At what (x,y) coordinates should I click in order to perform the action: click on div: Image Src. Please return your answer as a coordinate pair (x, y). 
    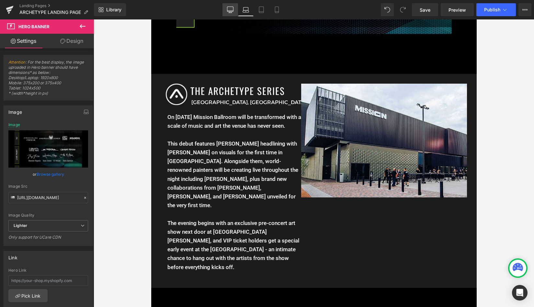
    Looking at the image, I should click on (48, 186).